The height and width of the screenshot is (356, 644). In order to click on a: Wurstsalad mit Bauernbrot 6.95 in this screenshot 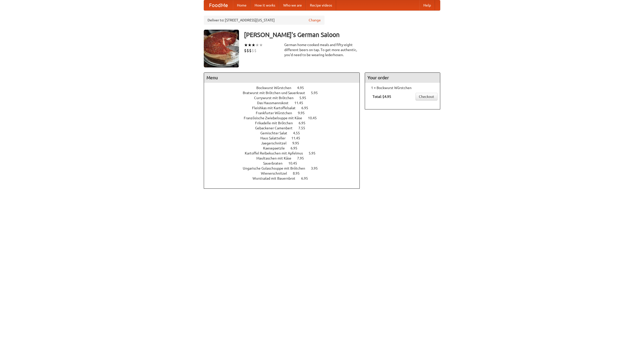, I will do `click(285, 178)`.